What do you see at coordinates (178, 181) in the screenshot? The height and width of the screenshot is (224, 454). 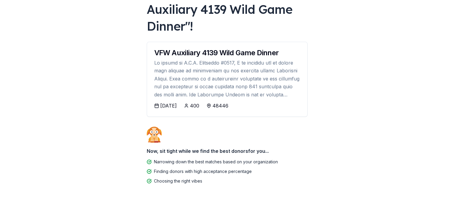 I see `div: Choosing the right vibes` at bounding box center [178, 181].